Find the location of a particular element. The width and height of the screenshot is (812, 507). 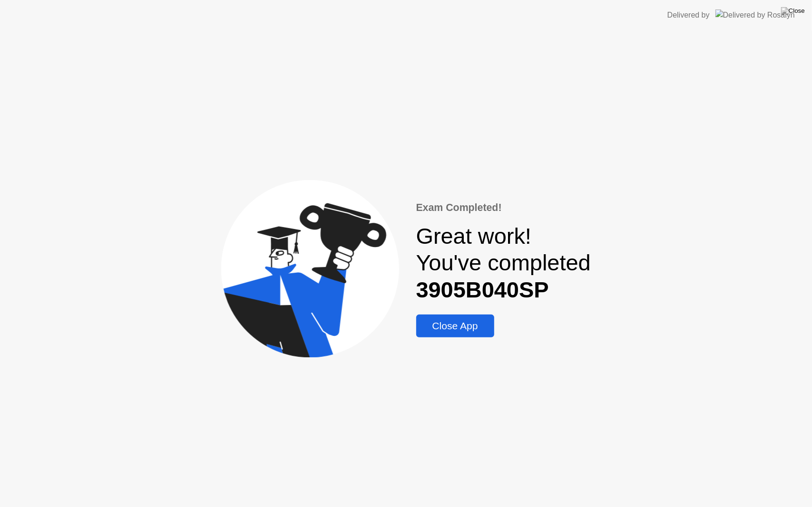

div: Delivered by is located at coordinates (688, 15).